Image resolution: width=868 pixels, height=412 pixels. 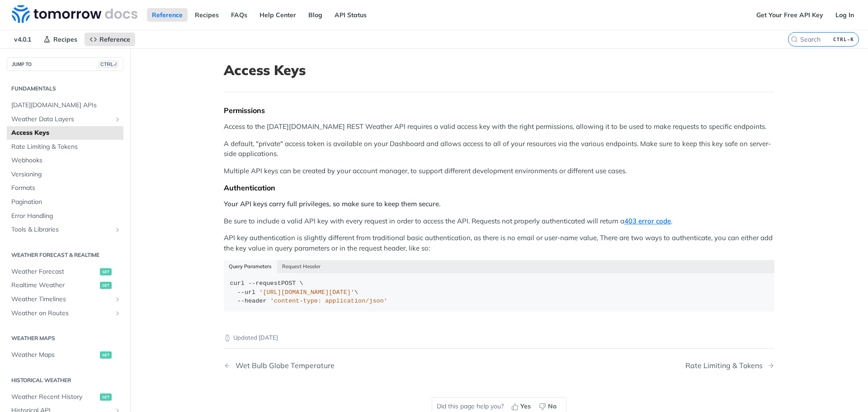 What do you see at coordinates (66, 174) in the screenshot?
I see `span: Versioning` at bounding box center [66, 174].